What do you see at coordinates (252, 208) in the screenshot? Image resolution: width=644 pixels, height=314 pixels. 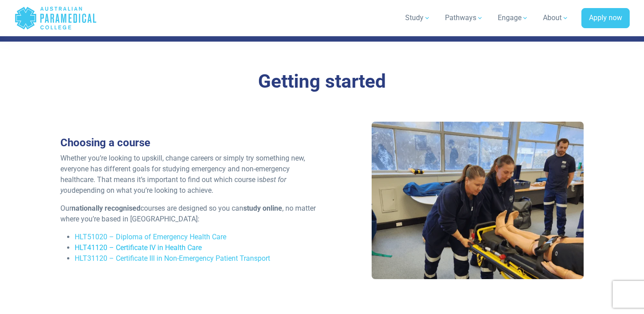 I see `strong: study` at bounding box center [252, 208].